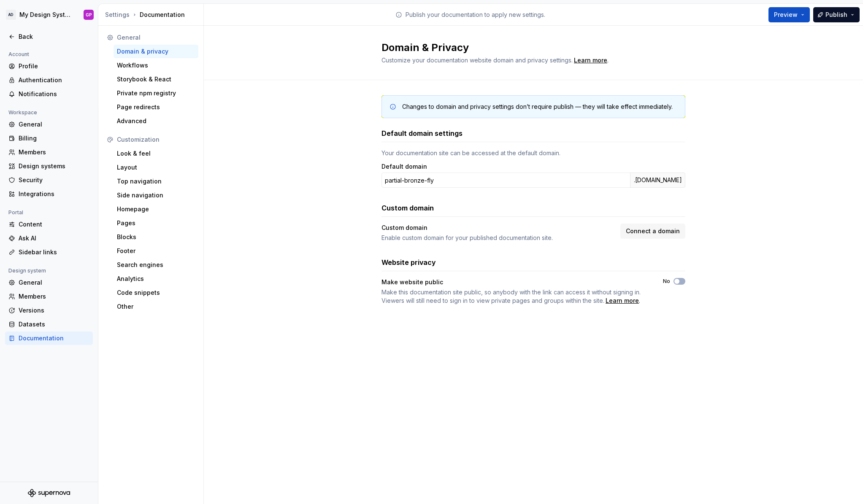 This screenshot has height=504, width=863. Describe the element at coordinates (156, 195) in the screenshot. I see `a: Side navigation` at that location.